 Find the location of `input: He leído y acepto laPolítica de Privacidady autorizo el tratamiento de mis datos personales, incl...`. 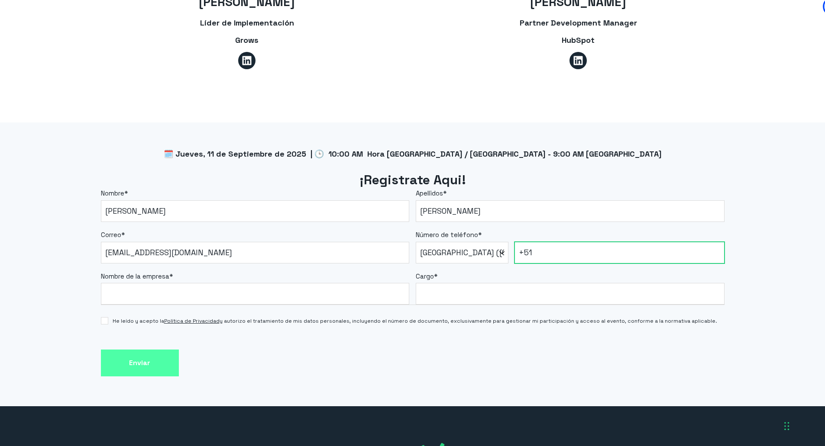

input: He leído y acepto laPolítica de Privacidady autorizo el tratamiento de mis datos personales, incl... is located at coordinates (104, 321).